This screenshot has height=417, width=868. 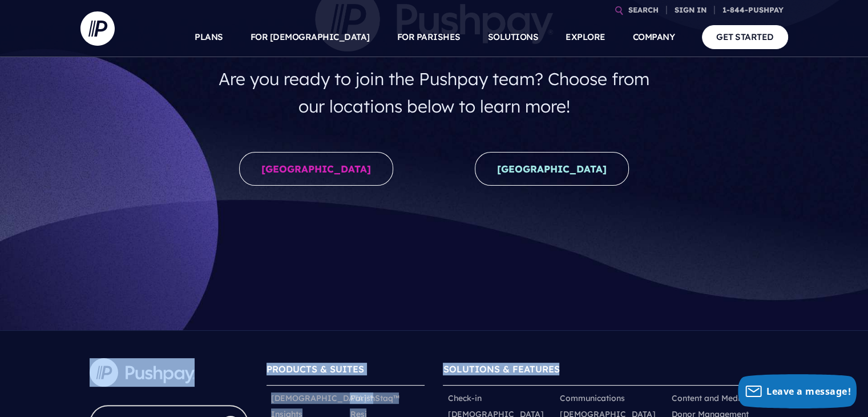 What do you see at coordinates (346, 371) in the screenshot?
I see `h6: PRODUCTS & SUITES` at bounding box center [346, 371].